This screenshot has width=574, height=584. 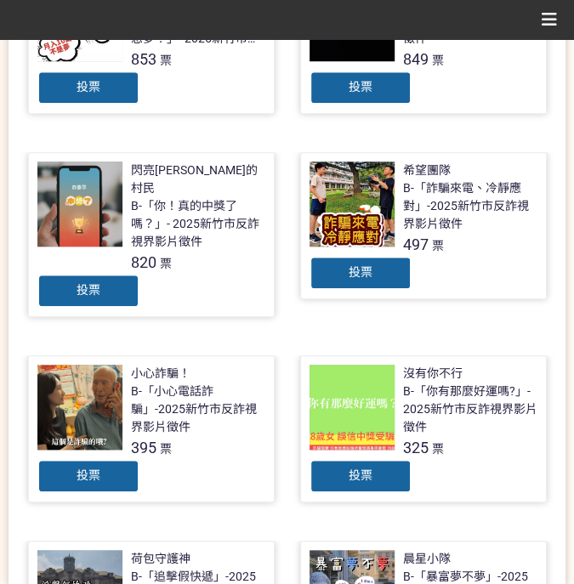 I want to click on span: 395, so click(x=144, y=447).